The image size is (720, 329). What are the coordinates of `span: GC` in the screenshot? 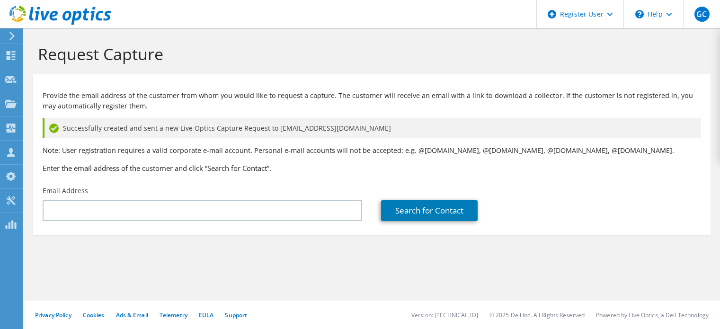 It's located at (702, 14).